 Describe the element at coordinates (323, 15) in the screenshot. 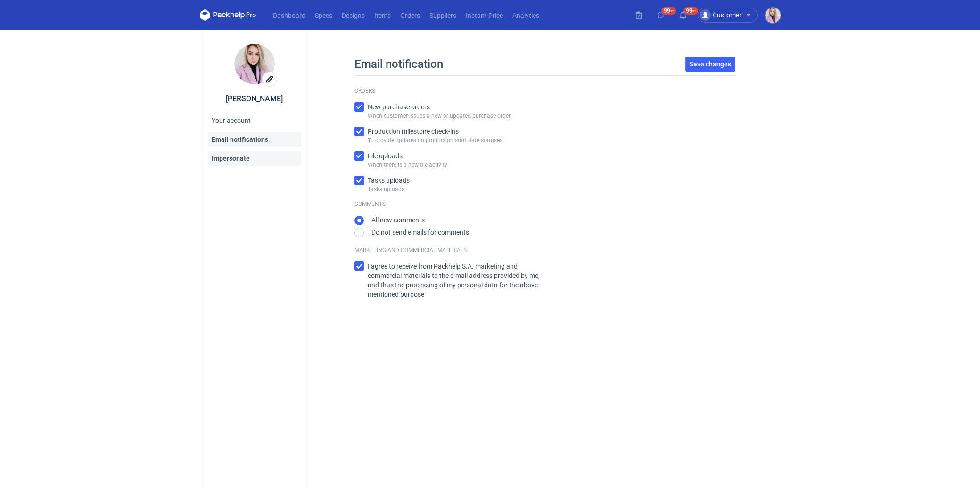

I see `a: Specs` at that location.